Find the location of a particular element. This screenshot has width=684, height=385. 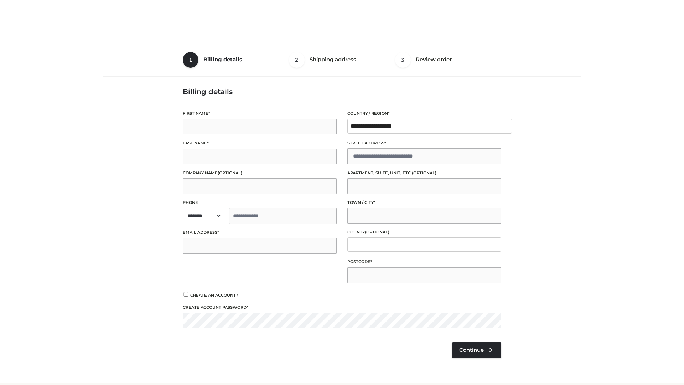

label: County is located at coordinates (425, 232).